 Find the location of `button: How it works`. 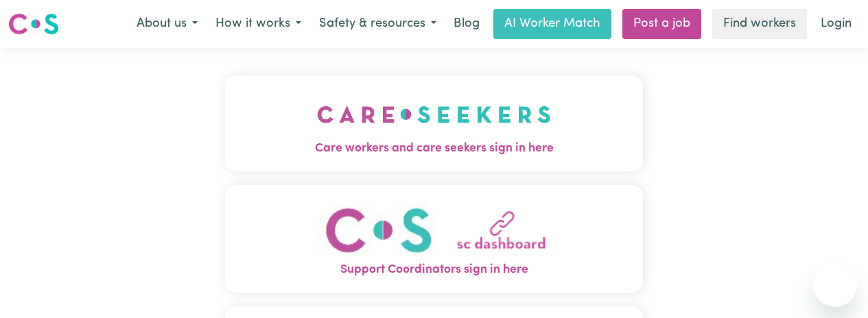

button: How it works is located at coordinates (258, 24).